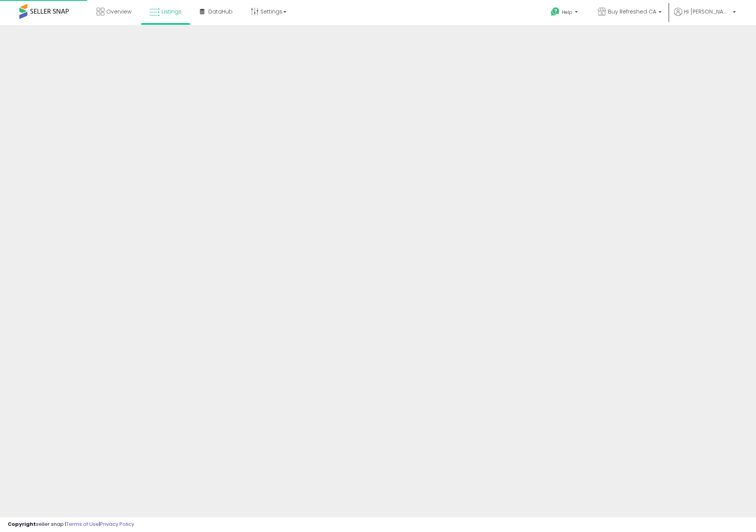 This screenshot has height=532, width=756. Describe the element at coordinates (567, 12) in the screenshot. I see `span: Help` at that location.